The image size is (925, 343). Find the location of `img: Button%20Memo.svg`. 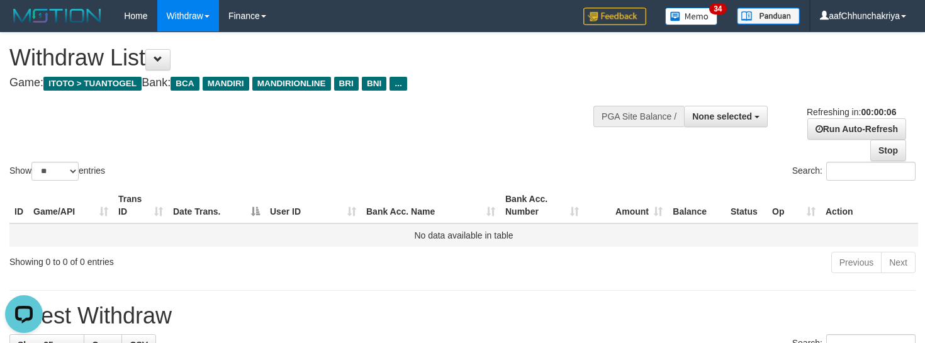

img: Button%20Memo.svg is located at coordinates (691, 16).